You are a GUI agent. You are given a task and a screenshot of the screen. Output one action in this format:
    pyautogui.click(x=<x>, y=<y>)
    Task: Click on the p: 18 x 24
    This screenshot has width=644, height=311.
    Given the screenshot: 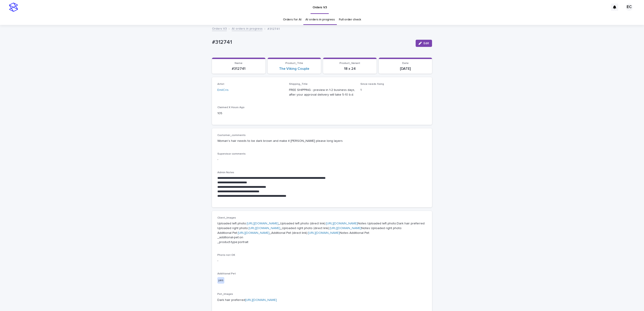 What is the action you would take?
    pyautogui.click(x=350, y=69)
    